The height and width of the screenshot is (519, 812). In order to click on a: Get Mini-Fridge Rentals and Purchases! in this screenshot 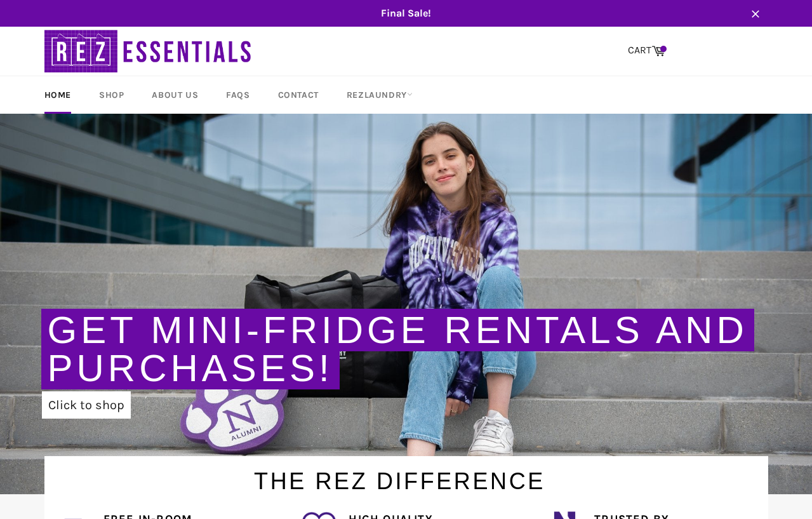, I will do `click(397, 349)`.